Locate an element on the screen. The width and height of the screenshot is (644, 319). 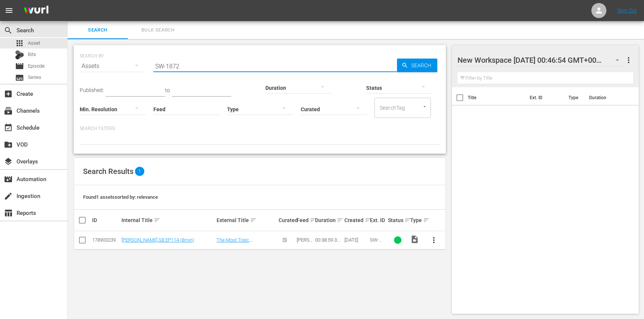
span: 1 is located at coordinates (140, 171).